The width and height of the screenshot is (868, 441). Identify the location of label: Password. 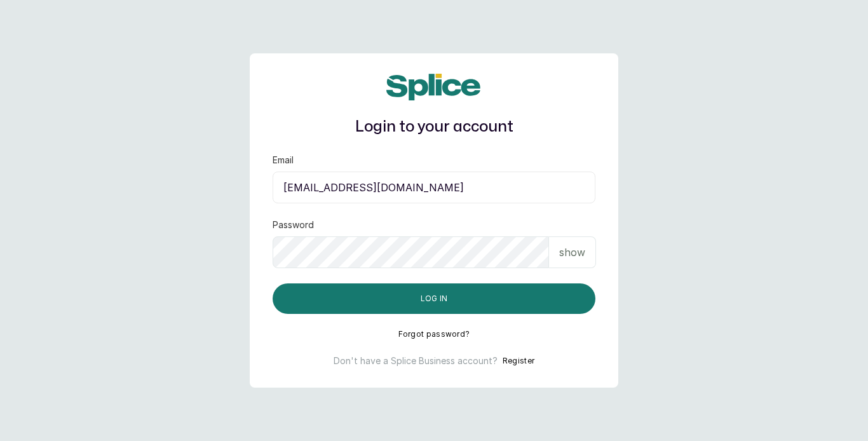
(293, 225).